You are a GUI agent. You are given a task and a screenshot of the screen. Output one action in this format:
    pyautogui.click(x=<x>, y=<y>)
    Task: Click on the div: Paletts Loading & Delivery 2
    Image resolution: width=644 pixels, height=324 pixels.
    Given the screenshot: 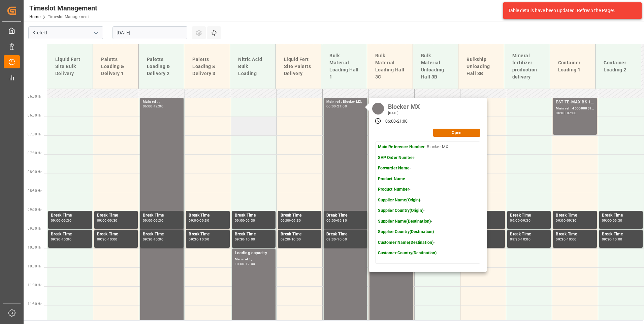 What is the action you would take?
    pyautogui.click(x=162, y=66)
    